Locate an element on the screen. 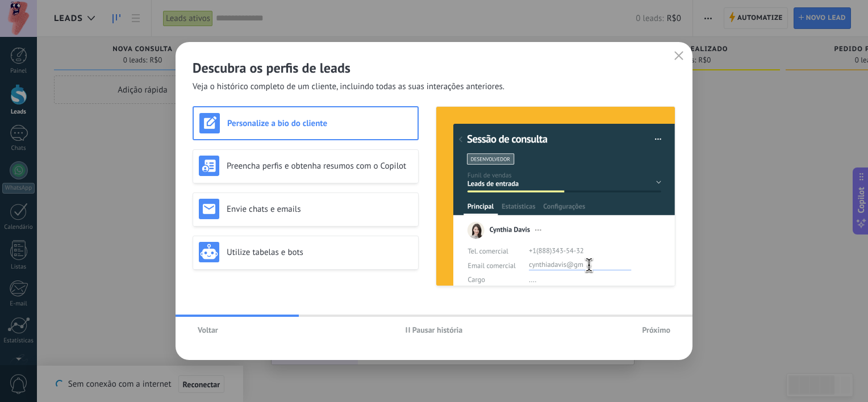 The height and width of the screenshot is (402, 868). button: Pausar história is located at coordinates (434, 330).